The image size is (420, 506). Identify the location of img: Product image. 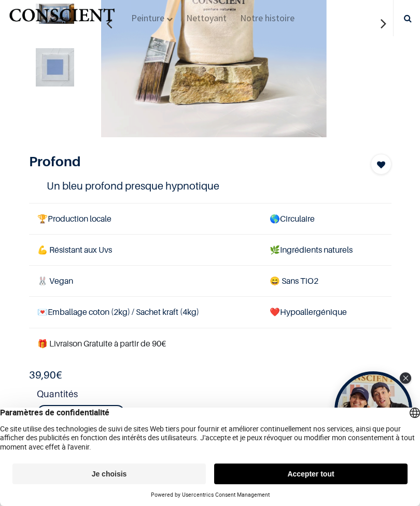
(55, 67).